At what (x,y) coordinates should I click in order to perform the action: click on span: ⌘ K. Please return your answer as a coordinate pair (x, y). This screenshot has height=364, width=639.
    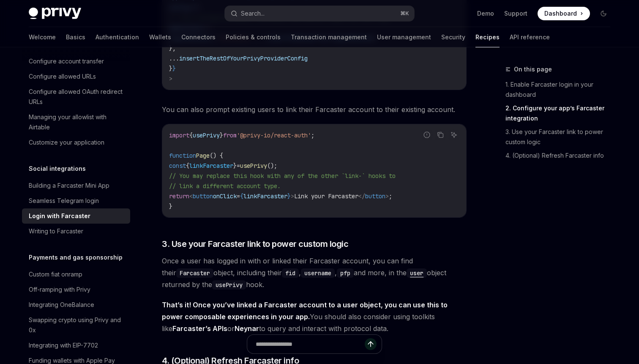
    Looking at the image, I should click on (405, 13).